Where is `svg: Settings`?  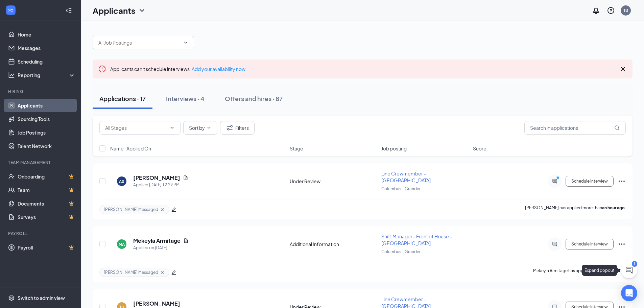 svg: Settings is located at coordinates (11, 298).